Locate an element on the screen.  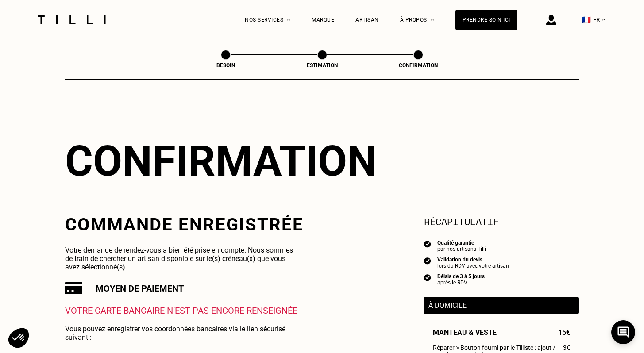
div: après le RDV is located at coordinates (461, 283).